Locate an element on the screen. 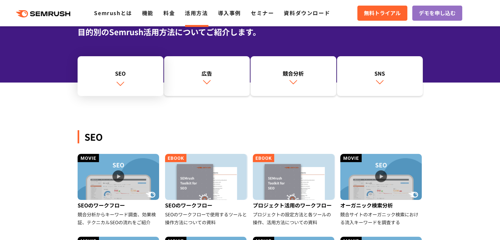 The image size is (500, 240). div: 競合分析からキーワード調査、効果検証、テクニカルSEOの流れをご紹介 is located at coordinates (119, 218).